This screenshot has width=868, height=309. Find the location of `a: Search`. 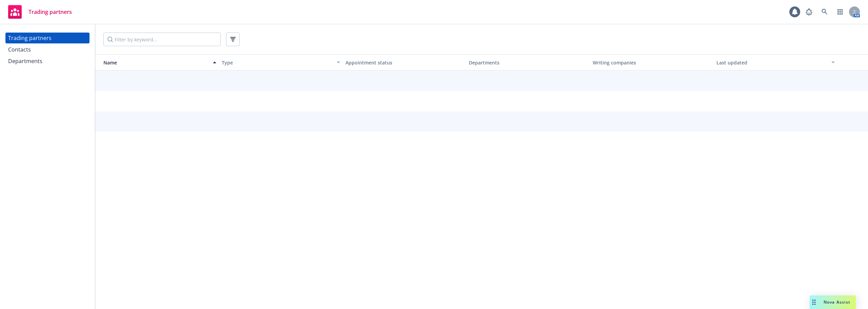

a: Search is located at coordinates (825, 12).